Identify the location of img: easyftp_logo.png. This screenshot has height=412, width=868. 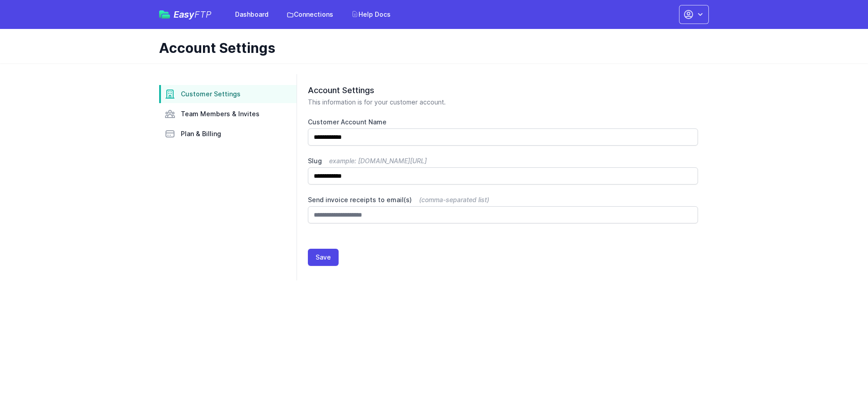
(164, 14).